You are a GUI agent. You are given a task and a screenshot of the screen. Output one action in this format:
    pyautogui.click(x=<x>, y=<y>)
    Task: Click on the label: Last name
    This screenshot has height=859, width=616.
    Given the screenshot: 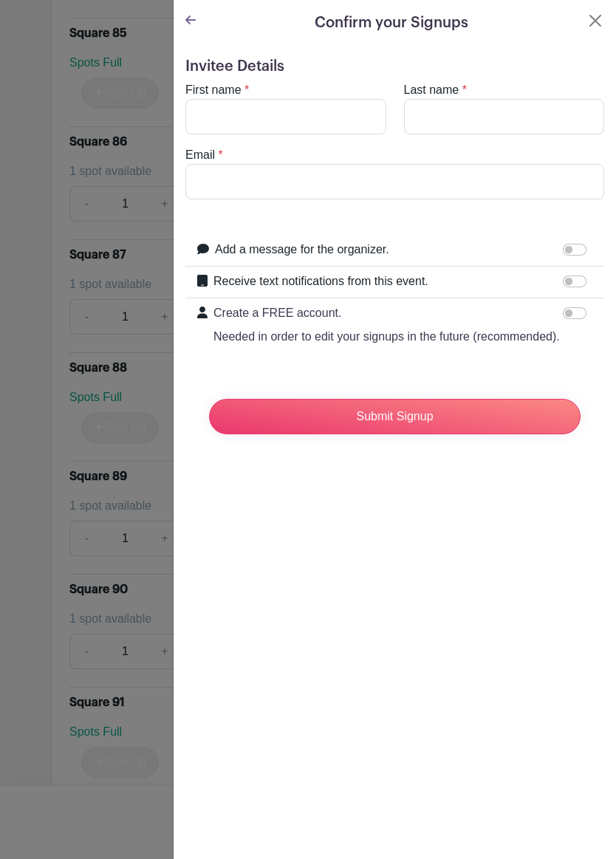 What is the action you would take?
    pyautogui.click(x=431, y=90)
    